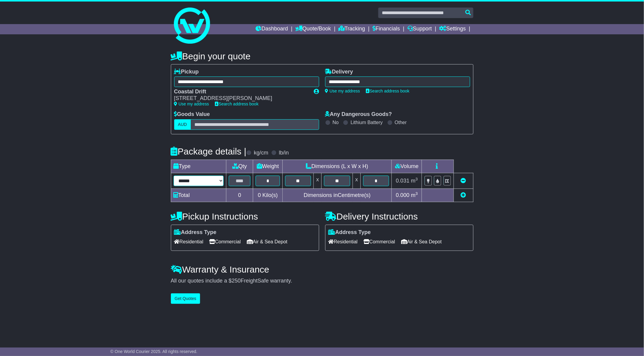  I want to click on h4: Pickup Instructions, so click(245, 216).